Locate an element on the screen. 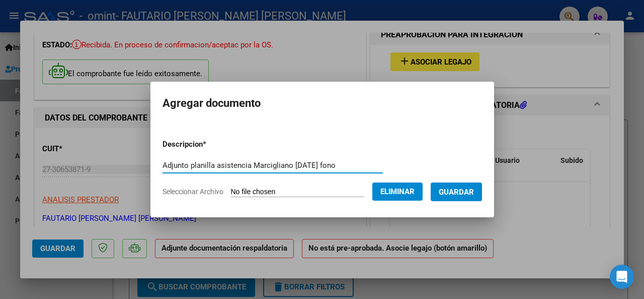 Image resolution: width=644 pixels, height=299 pixels. div: Open Intercom Messenger is located at coordinates (622, 277).